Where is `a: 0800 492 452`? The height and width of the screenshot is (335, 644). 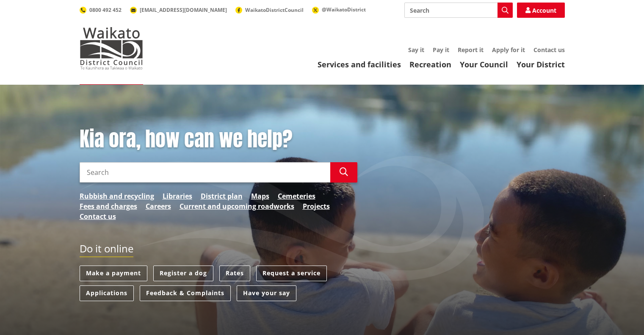 a: 0800 492 452 is located at coordinates (100, 10).